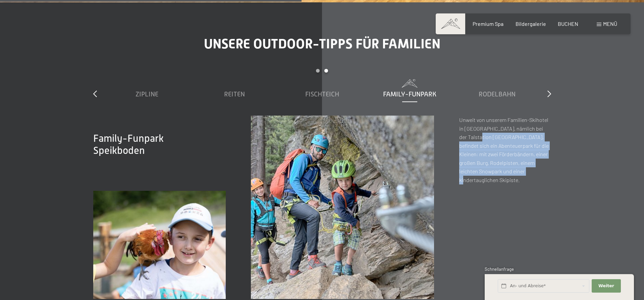 The height and width of the screenshot is (300, 644). Describe the element at coordinates (610, 23) in the screenshot. I see `span: Menü` at that location.